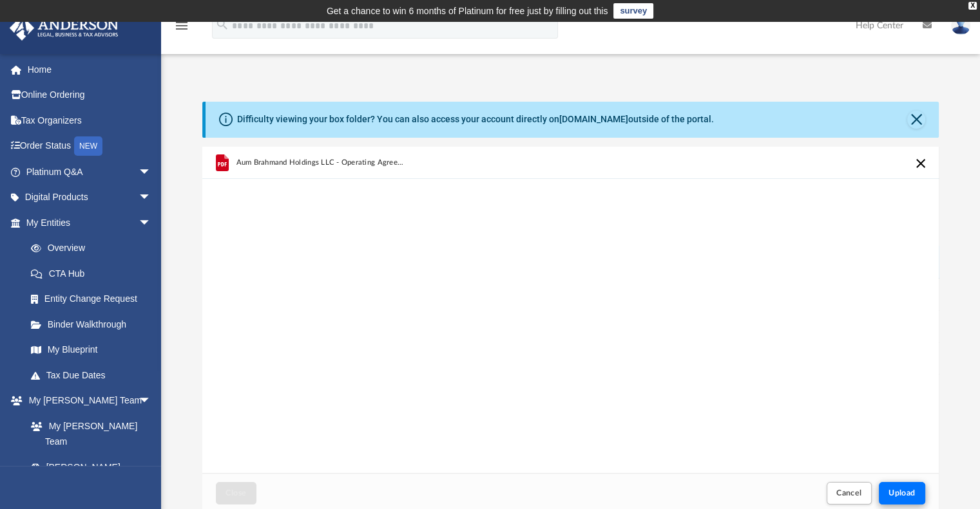 Image resolution: width=980 pixels, height=509 pixels. Describe the element at coordinates (94, 300) in the screenshot. I see `a: Entity Change Request` at that location.